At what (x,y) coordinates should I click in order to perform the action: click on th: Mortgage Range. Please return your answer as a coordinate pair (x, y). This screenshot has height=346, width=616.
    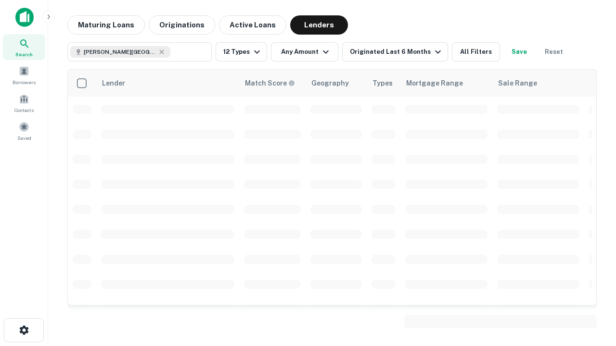
    Looking at the image, I should click on (446, 83).